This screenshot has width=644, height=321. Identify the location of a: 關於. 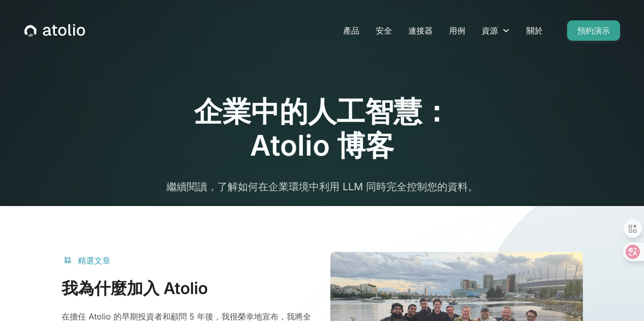
(535, 30).